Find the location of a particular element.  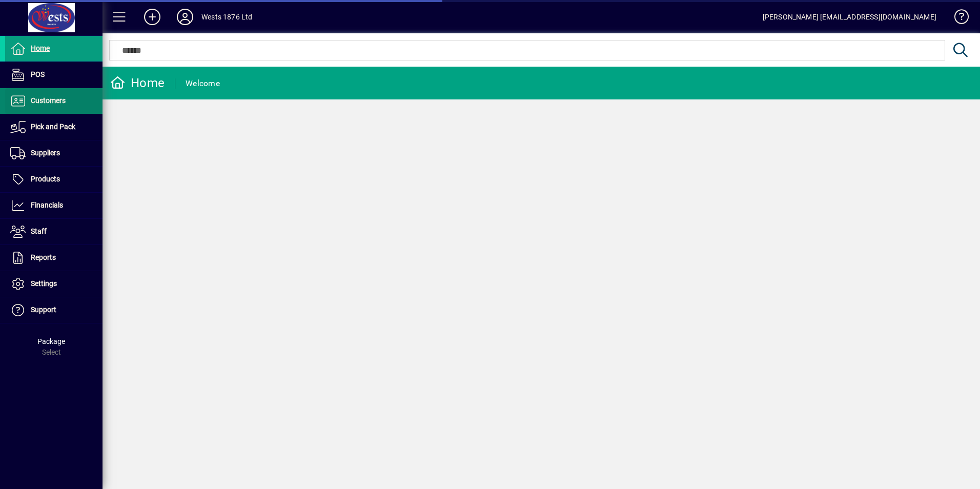

span: Reports is located at coordinates (43, 257).